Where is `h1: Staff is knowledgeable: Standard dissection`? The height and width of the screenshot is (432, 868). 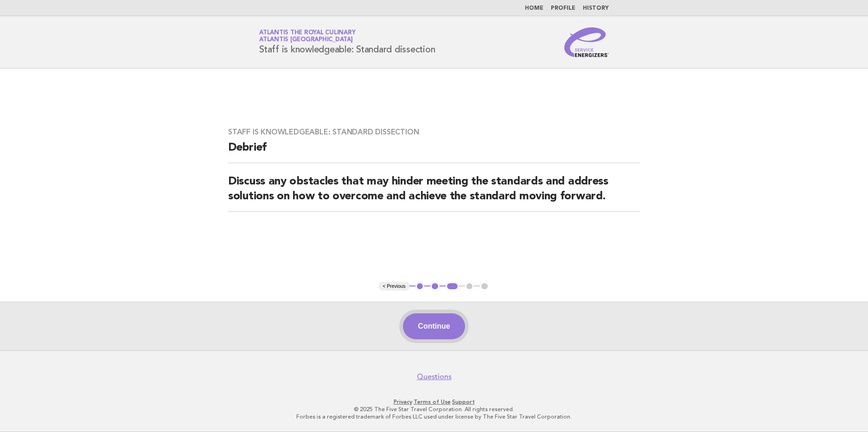 h1: Staff is knowledgeable: Standard dissection is located at coordinates (346, 43).